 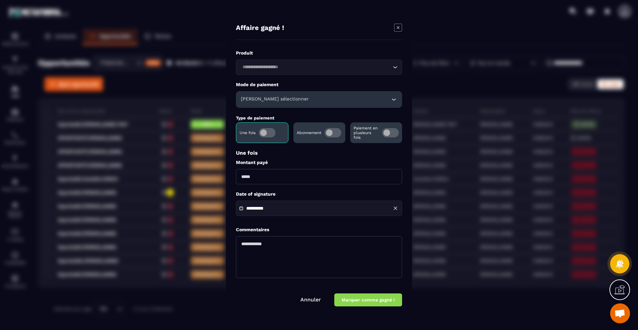 I want to click on button: Marquer comme gagné !, so click(x=368, y=299).